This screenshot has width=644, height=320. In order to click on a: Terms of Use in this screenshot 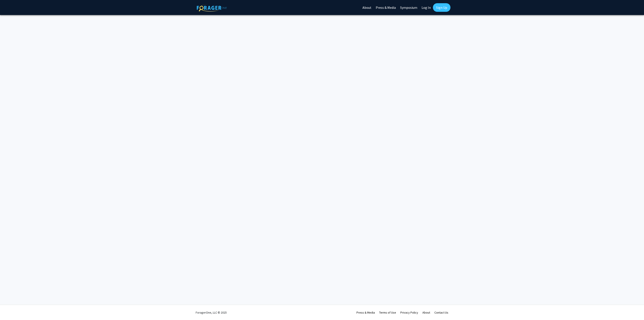, I will do `click(387, 312)`.